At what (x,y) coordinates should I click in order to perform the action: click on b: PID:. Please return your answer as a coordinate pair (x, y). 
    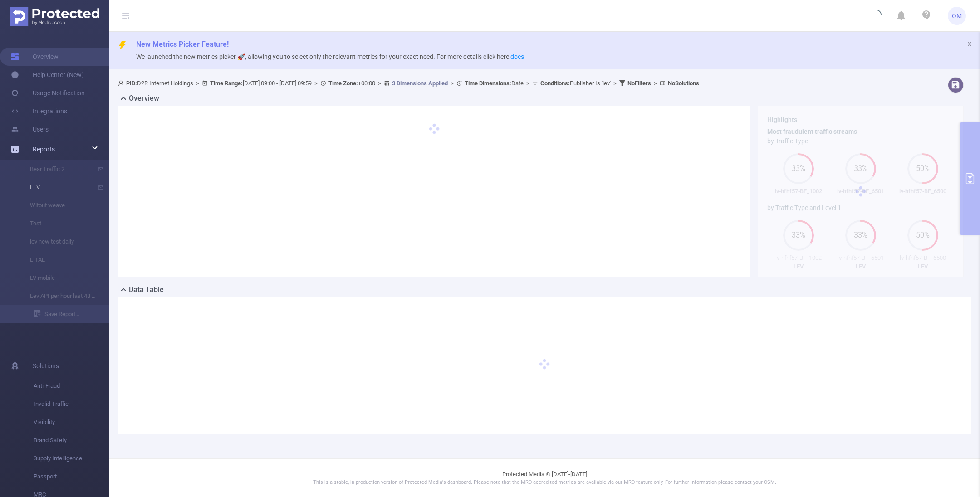
    Looking at the image, I should click on (132, 83).